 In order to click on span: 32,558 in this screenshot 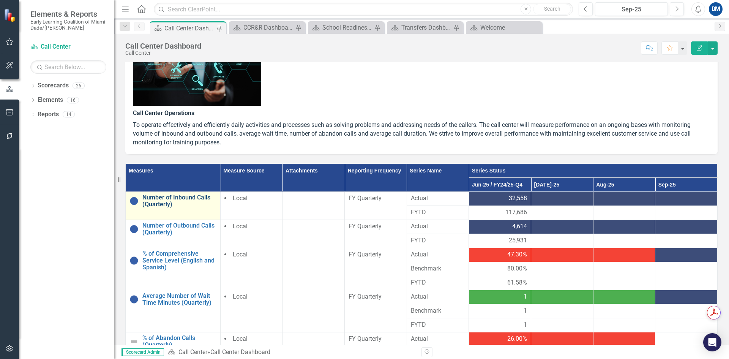, I will do `click(518, 198)`.